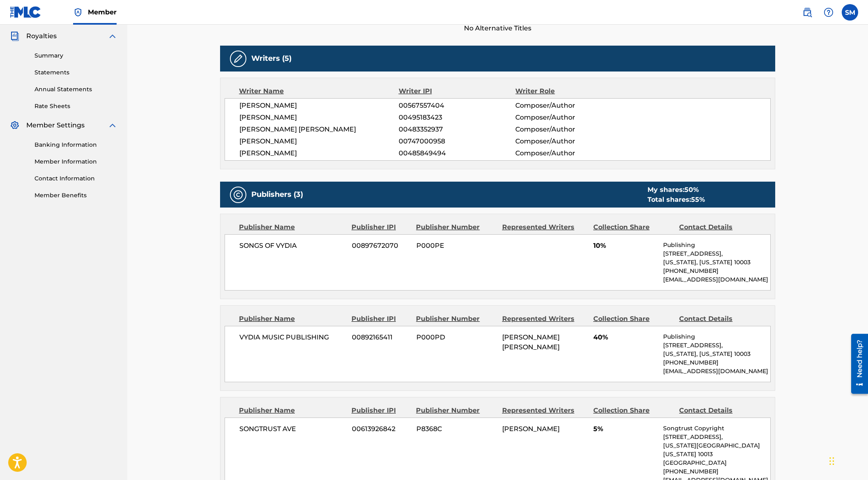 This screenshot has height=480, width=868. Describe the element at coordinates (848, 460) in the screenshot. I see `div: Chat Widget` at that location.